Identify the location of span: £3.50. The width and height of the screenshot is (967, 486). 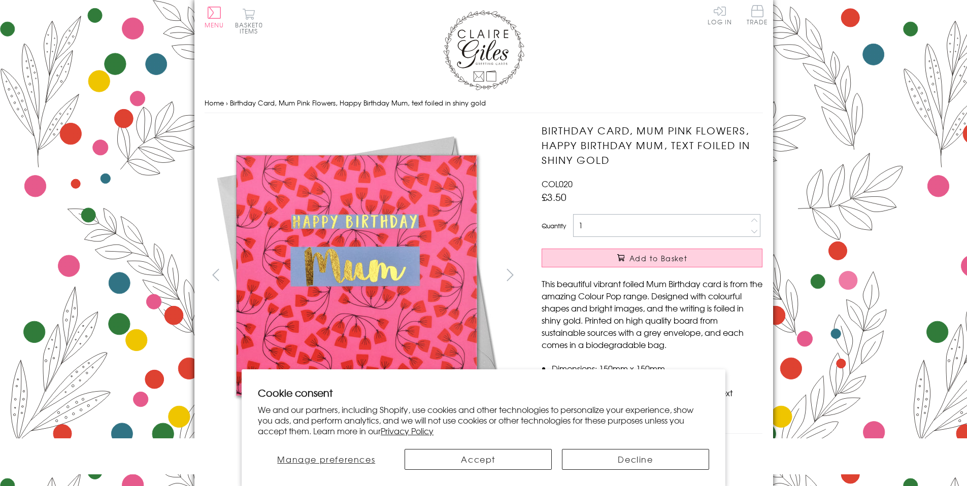
(554, 197).